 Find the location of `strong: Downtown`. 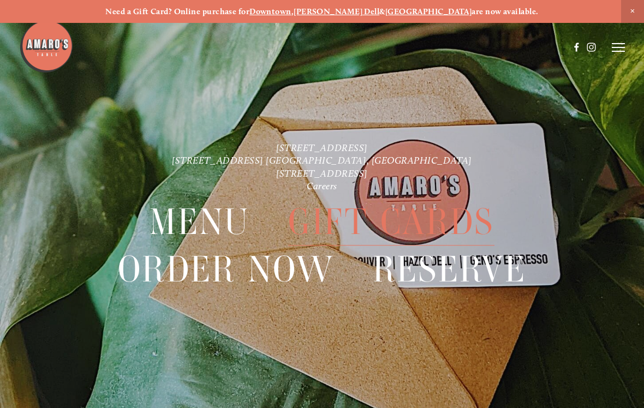

strong: Downtown is located at coordinates (270, 11).